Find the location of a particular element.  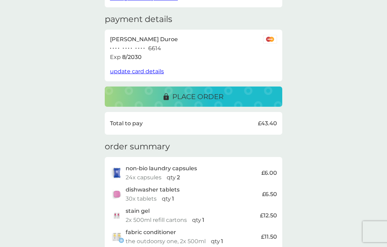

p: 6614 is located at coordinates (155, 48).